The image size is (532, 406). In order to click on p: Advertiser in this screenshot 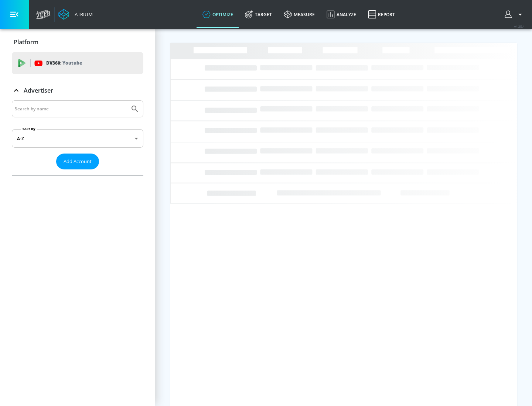, I will do `click(39, 90)`.